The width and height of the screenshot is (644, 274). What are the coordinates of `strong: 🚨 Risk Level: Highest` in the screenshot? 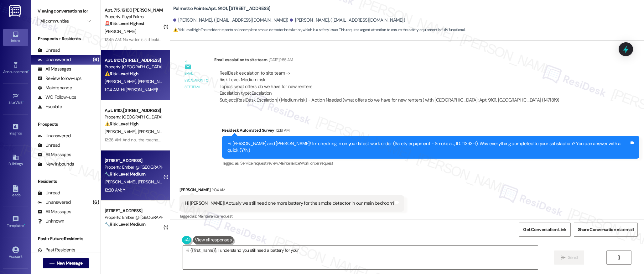 It's located at (124, 24).